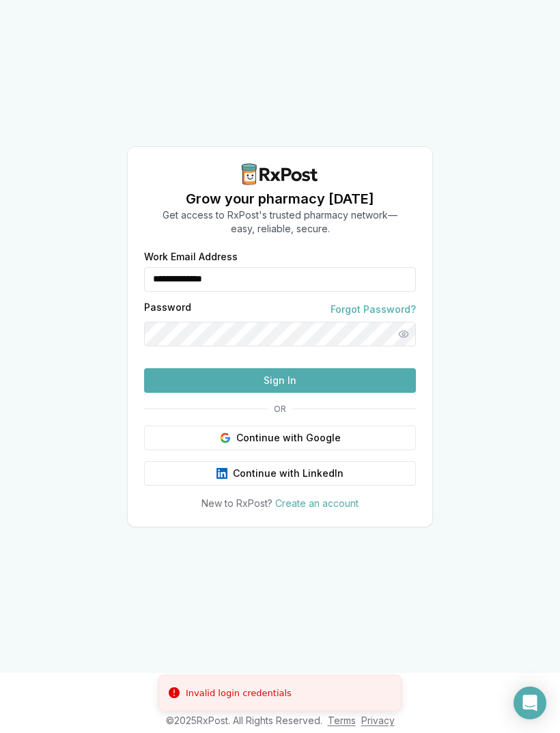 The image size is (560, 733). Describe the element at coordinates (378, 720) in the screenshot. I see `a: Privacy` at that location.